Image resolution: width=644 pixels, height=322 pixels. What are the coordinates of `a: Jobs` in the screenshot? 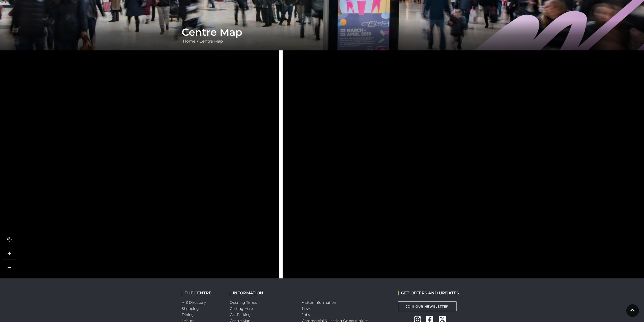 It's located at (306, 315).